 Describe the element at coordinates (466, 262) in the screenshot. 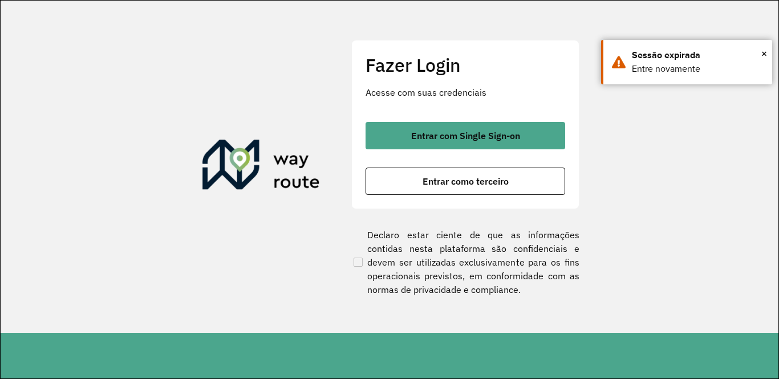

I see `label: Declaro estar ciente de que as informações contidas nesta plataforma são confidenciais e devem se...` at that location.